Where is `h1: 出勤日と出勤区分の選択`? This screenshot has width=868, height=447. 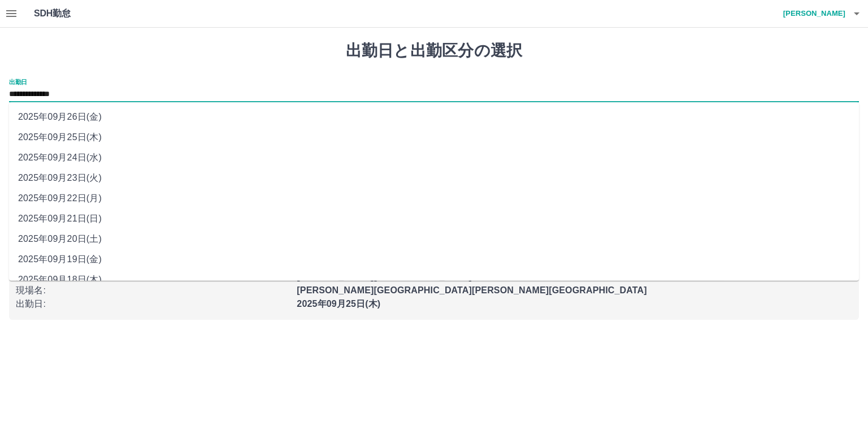
h1: 出勤日と出勤区分の選択 is located at coordinates (434, 51).